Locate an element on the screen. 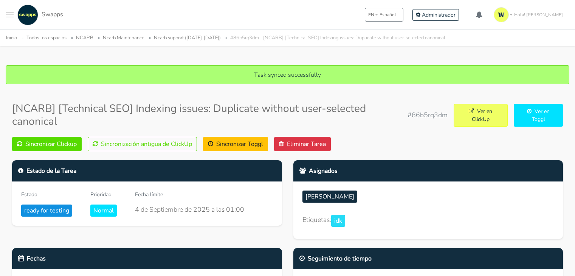 Image resolution: width=575 pixels, height=276 pixels. div: Seguimiento de tiempo is located at coordinates (428, 259).